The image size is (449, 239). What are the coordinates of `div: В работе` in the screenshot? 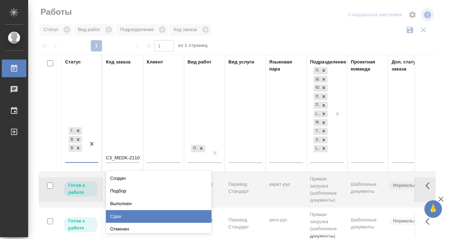 It's located at (71, 139).